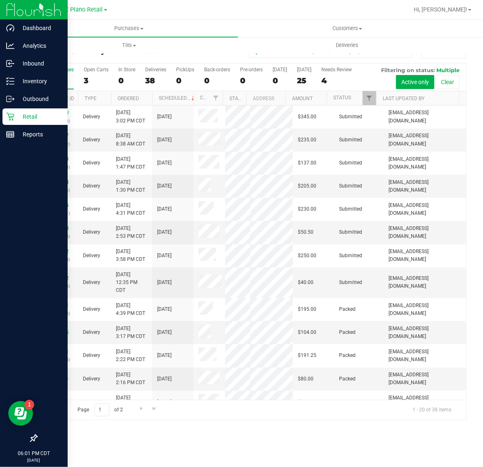 Image resolution: width=483 pixels, height=467 pixels. Describe the element at coordinates (347, 45) in the screenshot. I see `span: Deliveries` at that location.